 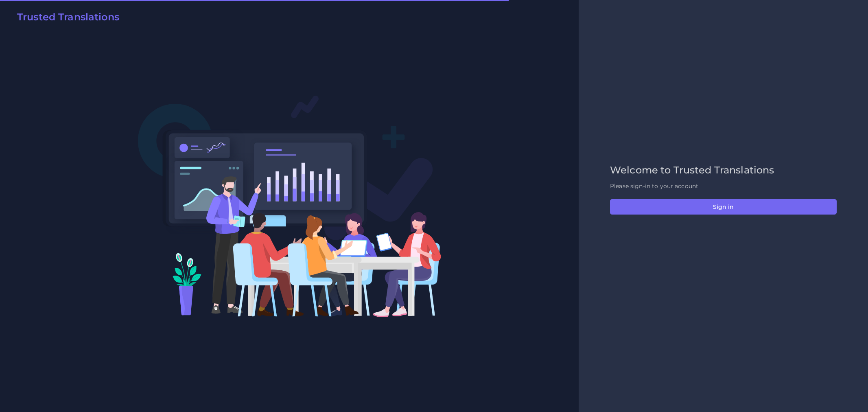 What do you see at coordinates (723, 170) in the screenshot?
I see `h2: Welcome to Trusted Translations` at bounding box center [723, 170].